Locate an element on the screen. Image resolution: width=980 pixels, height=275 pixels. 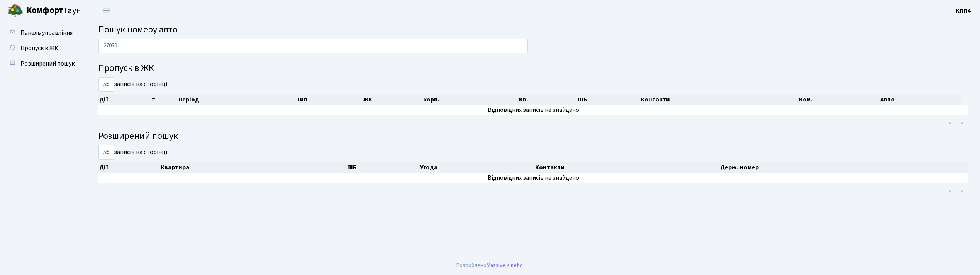
a: Пропуск в ЖК is located at coordinates (42, 48).